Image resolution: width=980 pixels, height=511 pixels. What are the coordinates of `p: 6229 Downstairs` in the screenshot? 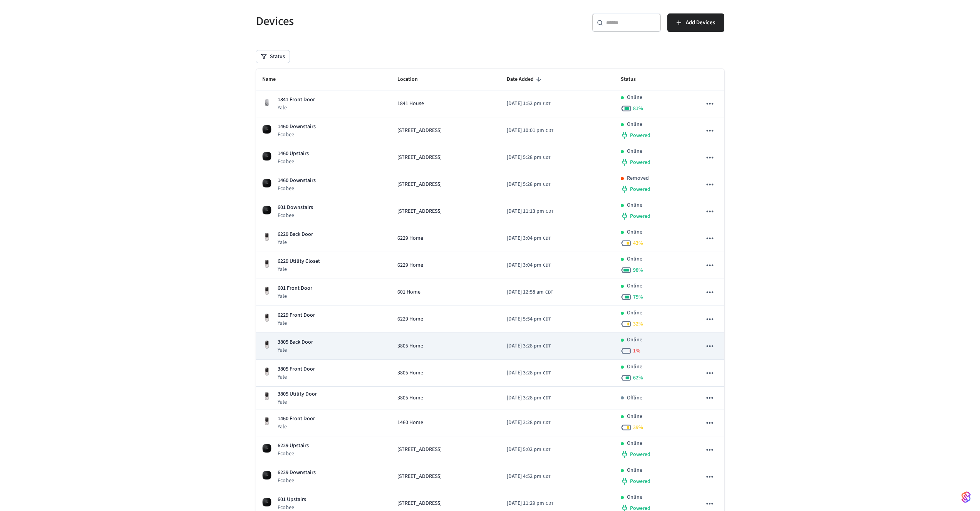 It's located at (296, 473).